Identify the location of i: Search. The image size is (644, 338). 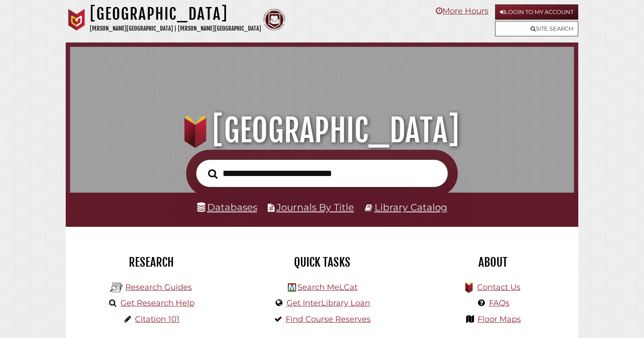
(213, 174).